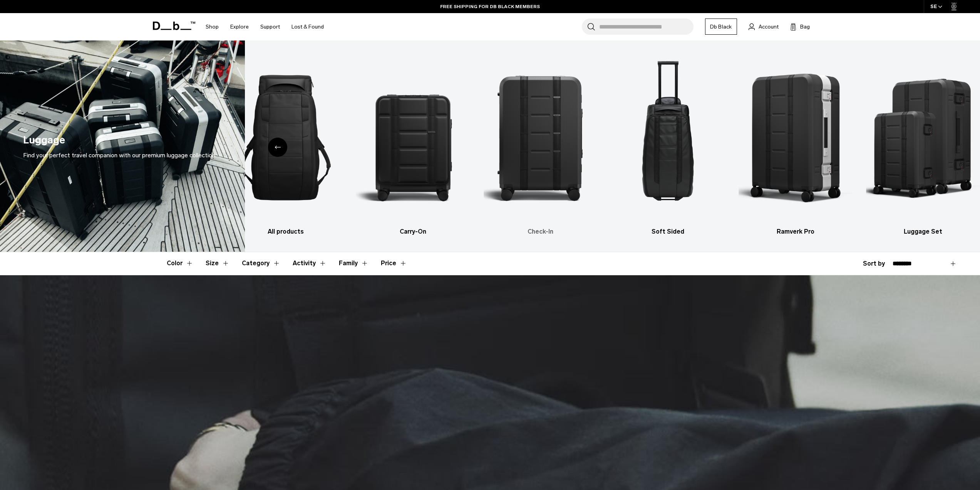 This screenshot has width=980, height=490. Describe the element at coordinates (394, 263) in the screenshot. I see `button: Toggle Price` at that location.